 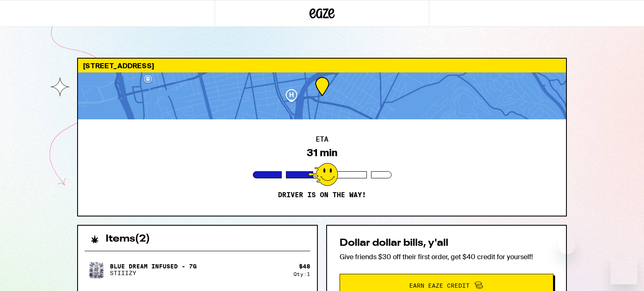 What do you see at coordinates (439, 285) in the screenshot?
I see `span: Earn Eaze Credit` at bounding box center [439, 285].